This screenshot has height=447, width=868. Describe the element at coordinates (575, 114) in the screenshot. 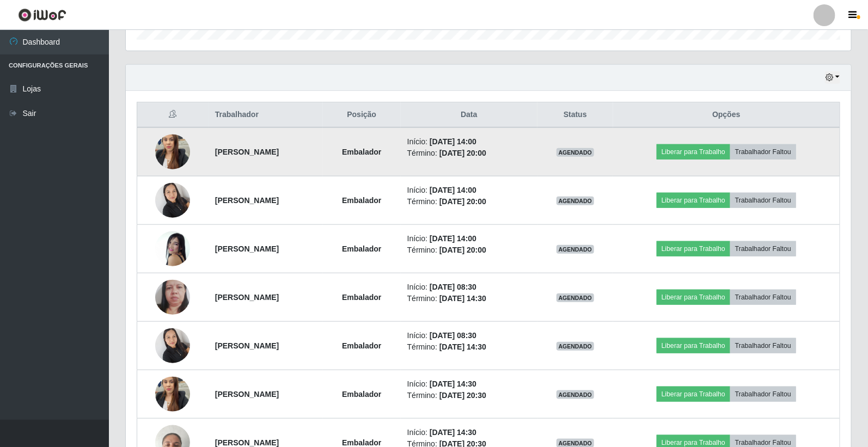

I see `th: Status` at that location.